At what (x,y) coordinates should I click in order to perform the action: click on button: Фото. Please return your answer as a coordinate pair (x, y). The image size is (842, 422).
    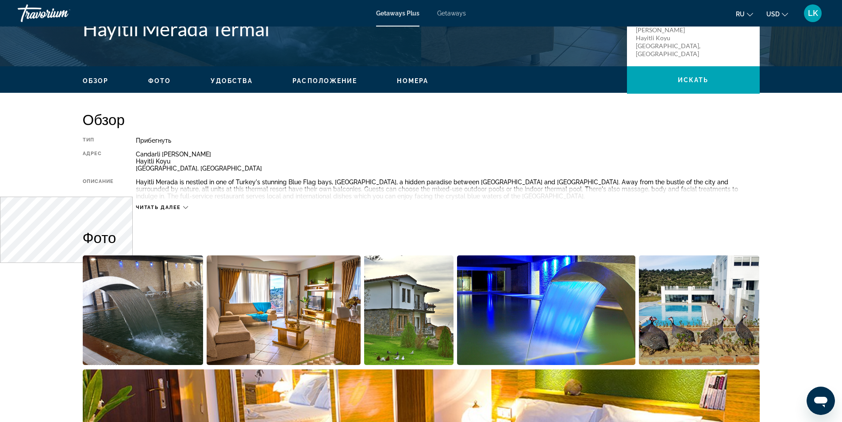
    Looking at the image, I should click on (159, 81).